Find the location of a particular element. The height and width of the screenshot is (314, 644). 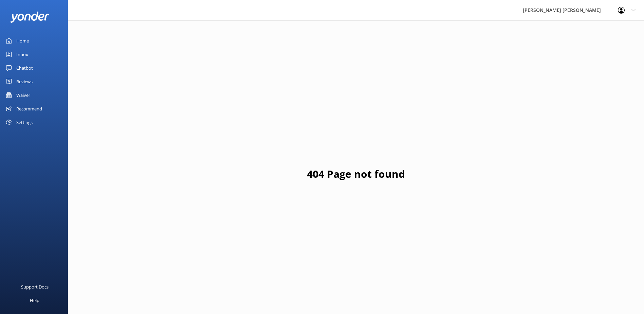

div: Home is located at coordinates (22, 41).